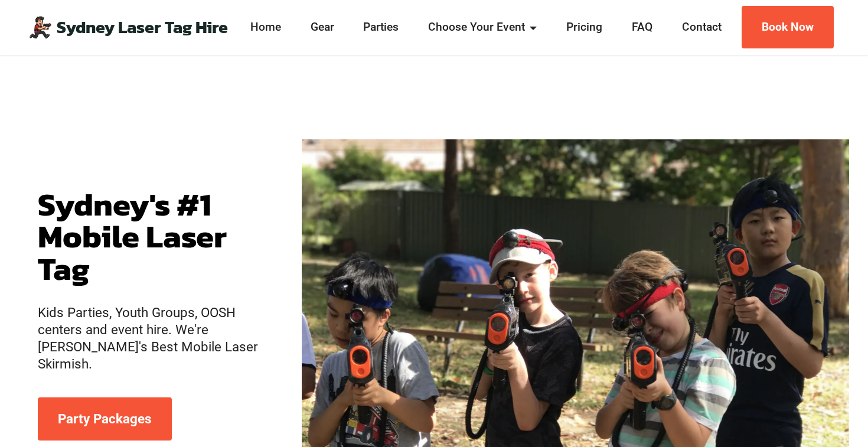 The width and height of the screenshot is (868, 447). What do you see at coordinates (40, 27) in the screenshot?
I see `img: Mobile Laser Tag Parties Sydney` at bounding box center [40, 27].